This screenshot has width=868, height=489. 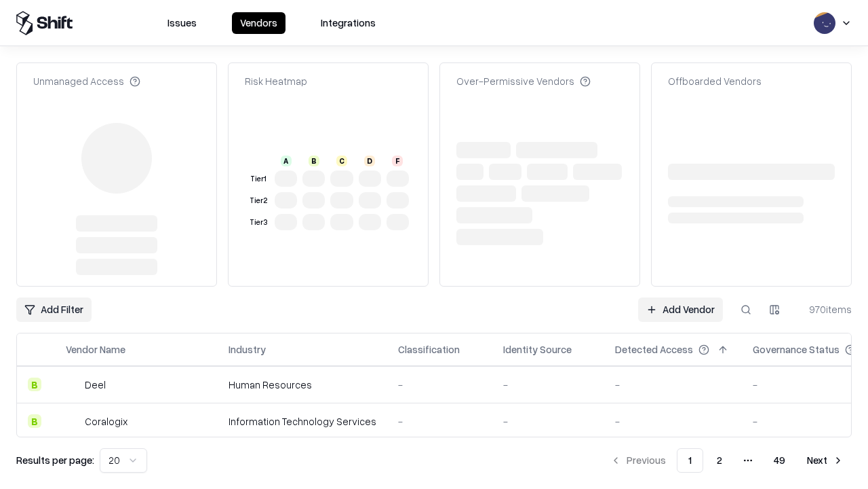 I want to click on div: Tier 1, so click(x=258, y=179).